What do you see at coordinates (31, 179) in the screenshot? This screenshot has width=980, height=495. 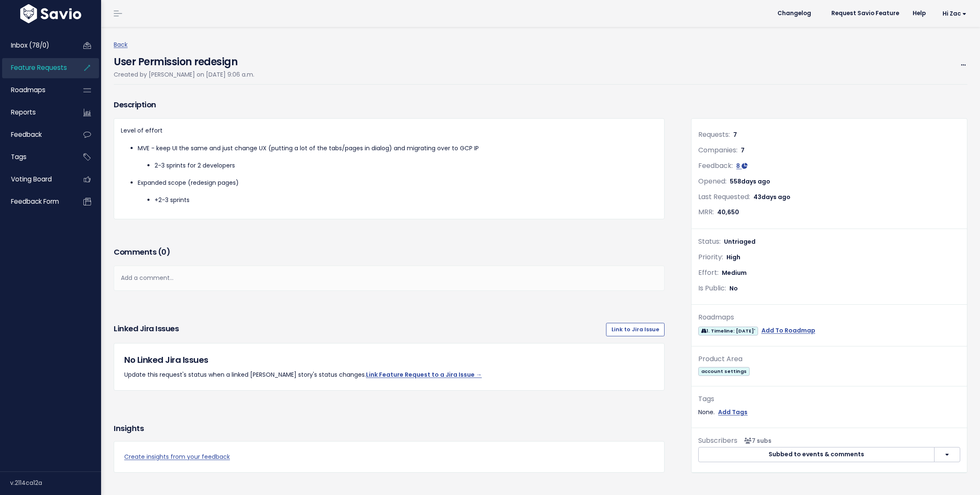 I see `span: Voting Board` at bounding box center [31, 179].